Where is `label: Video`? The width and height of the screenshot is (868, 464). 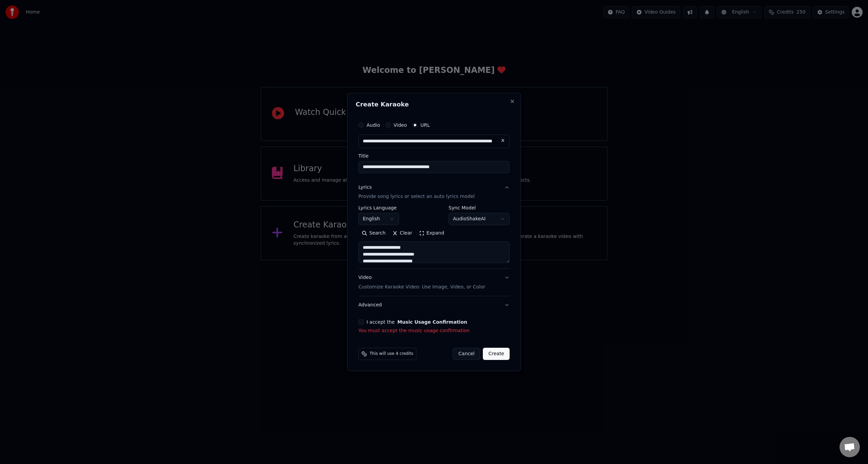 label: Video is located at coordinates (400, 126).